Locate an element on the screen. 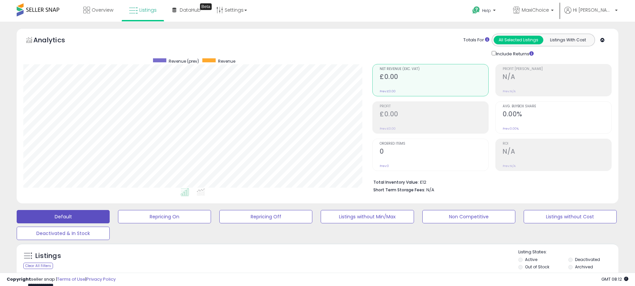 This screenshot has width=635, height=286. span: Net Revenue (Exc. VAT) is located at coordinates (434, 69).